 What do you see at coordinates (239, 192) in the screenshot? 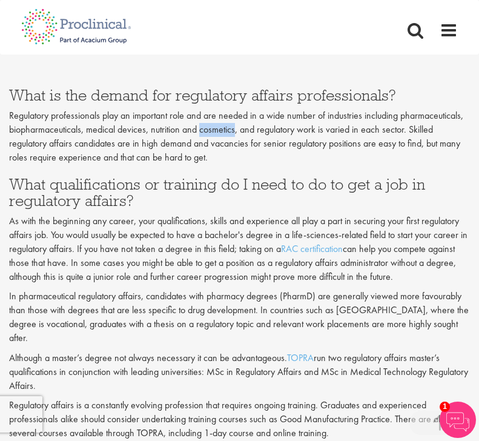
I see `h3: What qualifications or training do I need to do to get a job in regulatory affairs?` at bounding box center [239, 192].